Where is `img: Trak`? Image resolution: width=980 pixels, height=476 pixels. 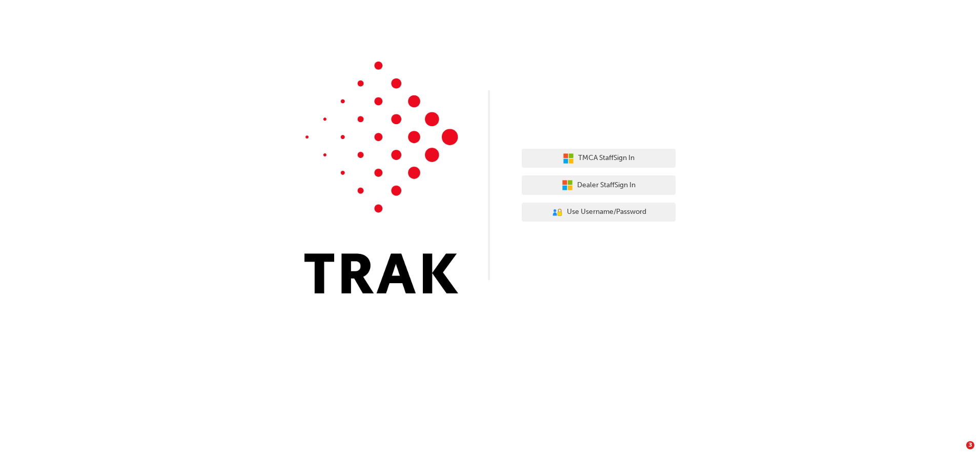 img: Trak is located at coordinates (381, 177).